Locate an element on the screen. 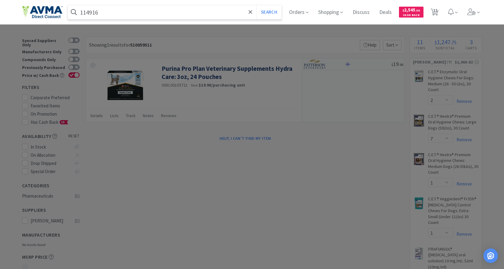  a: $2,545.58Cash Back is located at coordinates (411, 12).